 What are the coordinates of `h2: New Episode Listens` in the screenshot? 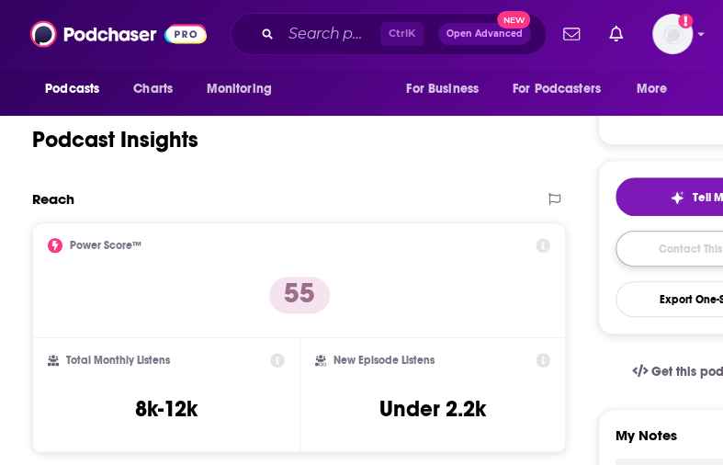 It's located at (384, 360).